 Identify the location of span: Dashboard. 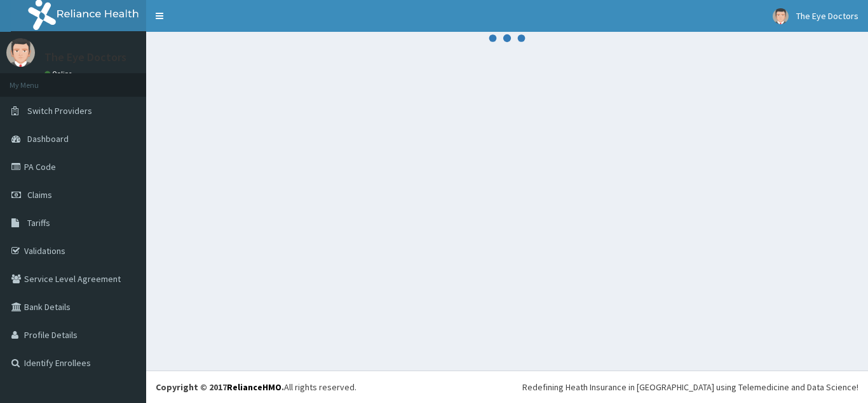
(47, 138).